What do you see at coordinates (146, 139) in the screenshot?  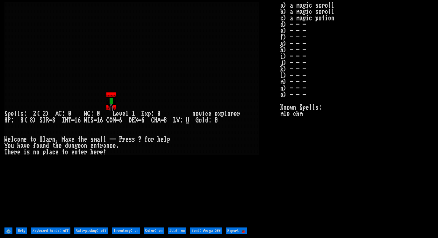 I see `div: f` at bounding box center [146, 139].